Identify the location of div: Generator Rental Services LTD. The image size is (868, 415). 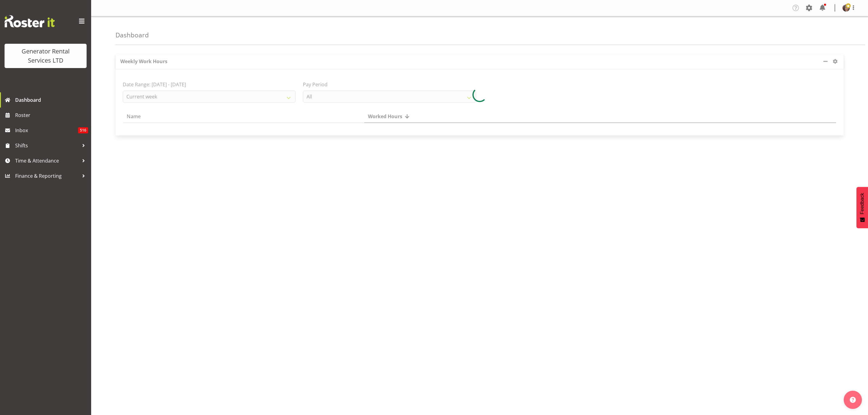
(46, 56).